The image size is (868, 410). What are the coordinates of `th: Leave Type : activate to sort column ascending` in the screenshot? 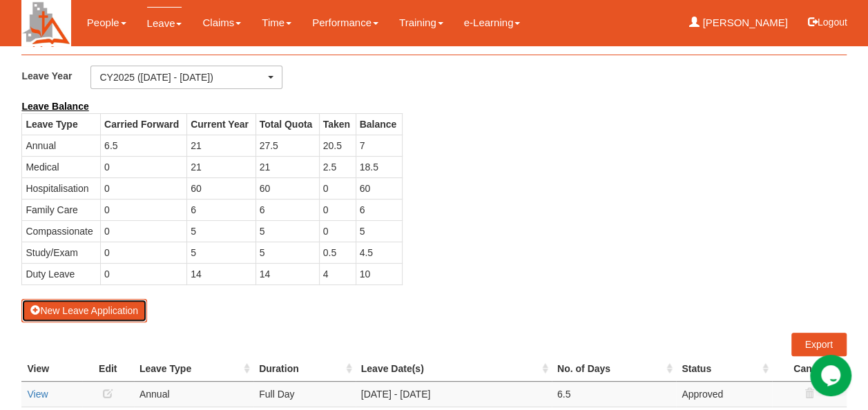 It's located at (194, 368).